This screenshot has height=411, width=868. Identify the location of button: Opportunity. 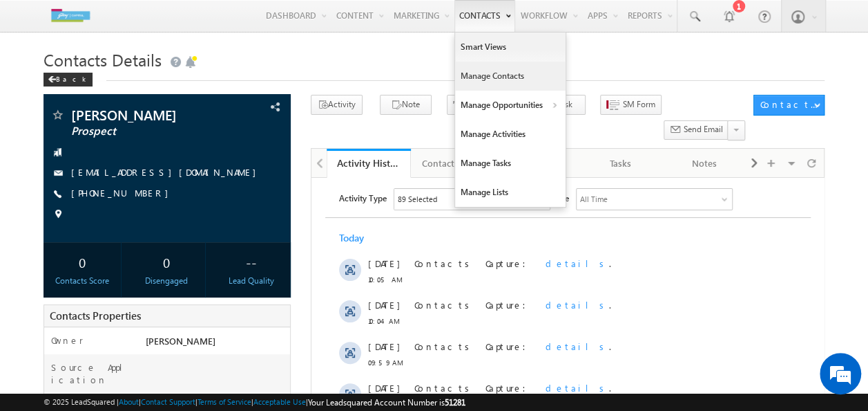
(481, 105).